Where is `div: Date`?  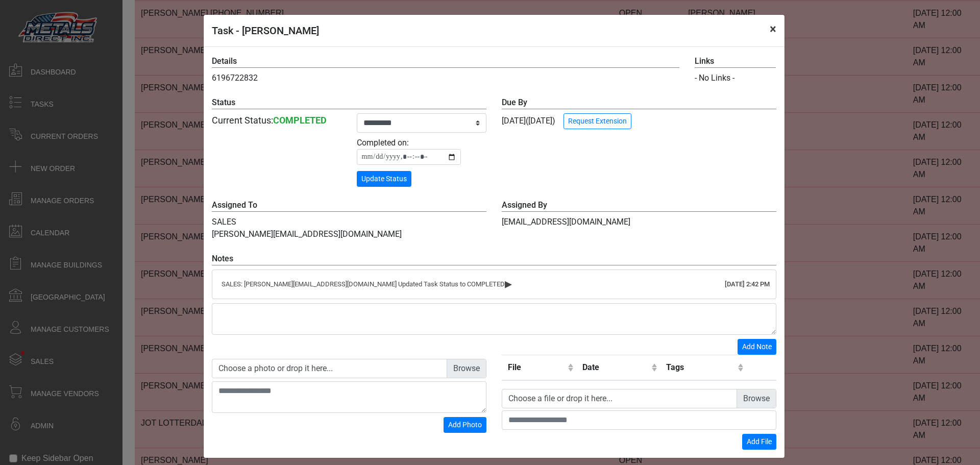
div: Date is located at coordinates (616, 367).